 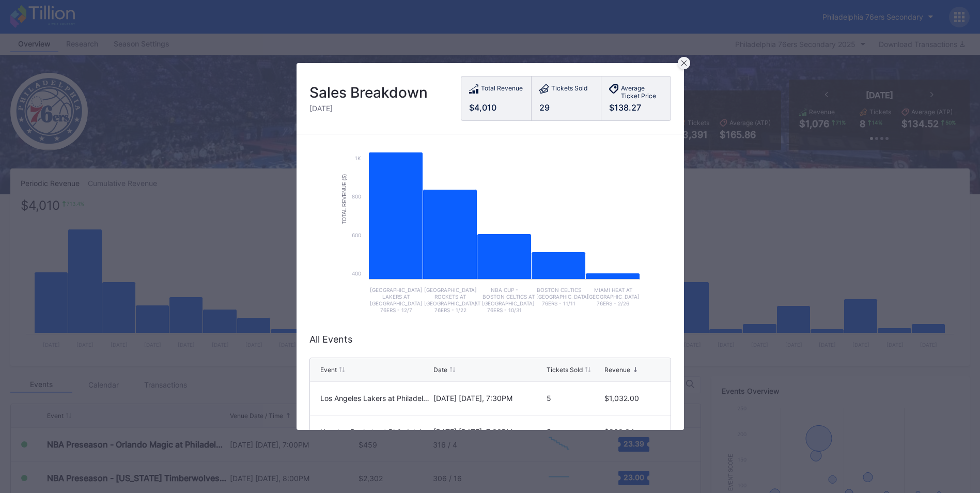 I want to click on div: Revenue, so click(x=617, y=370).